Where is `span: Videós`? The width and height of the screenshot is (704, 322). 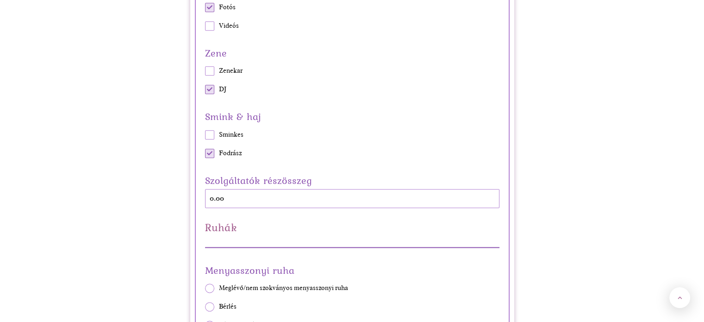 span: Videós is located at coordinates (229, 26).